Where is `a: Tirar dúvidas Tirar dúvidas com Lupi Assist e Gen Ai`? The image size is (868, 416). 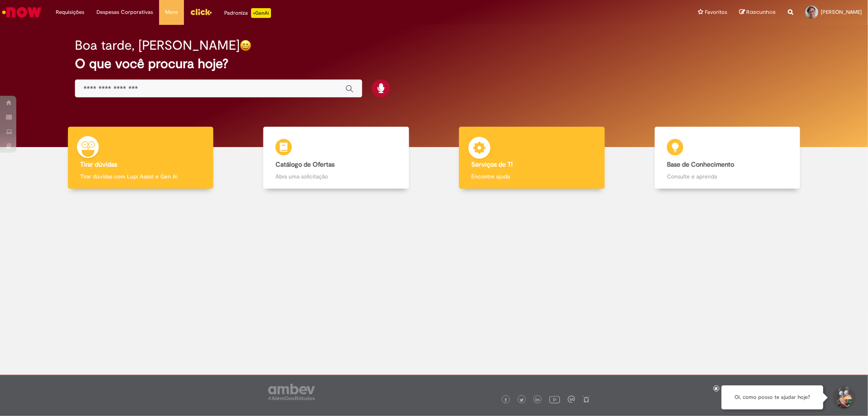 a: Tirar dúvidas Tirar dúvidas com Lupi Assist e Gen Ai is located at coordinates (140, 157).